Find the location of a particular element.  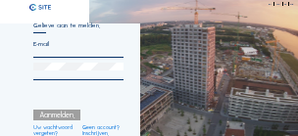

div: FR is located at coordinates (286, 4).